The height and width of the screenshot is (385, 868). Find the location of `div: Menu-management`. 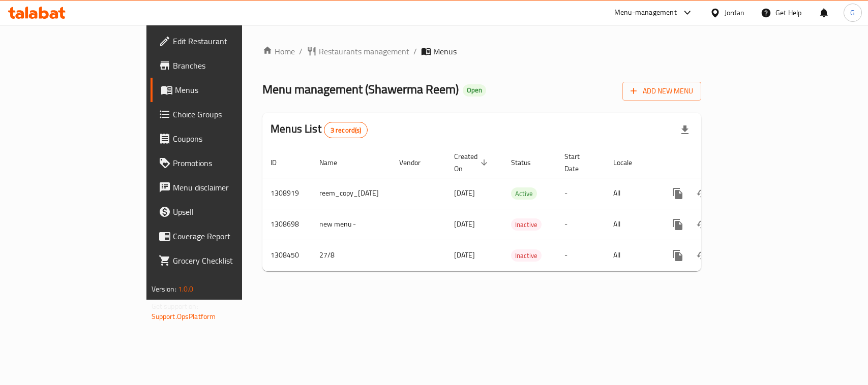

div: Menu-management is located at coordinates (645, 12).